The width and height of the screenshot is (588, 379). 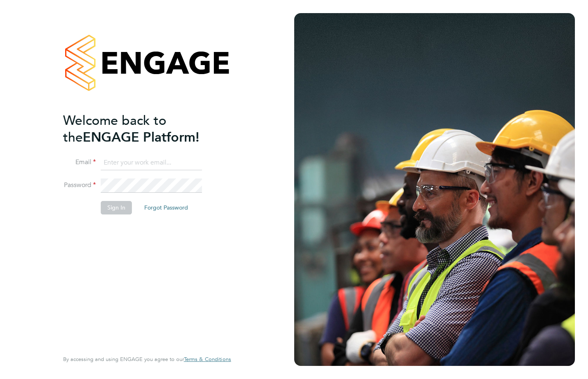 What do you see at coordinates (207, 359) in the screenshot?
I see `span: Terms & Conditions` at bounding box center [207, 359].